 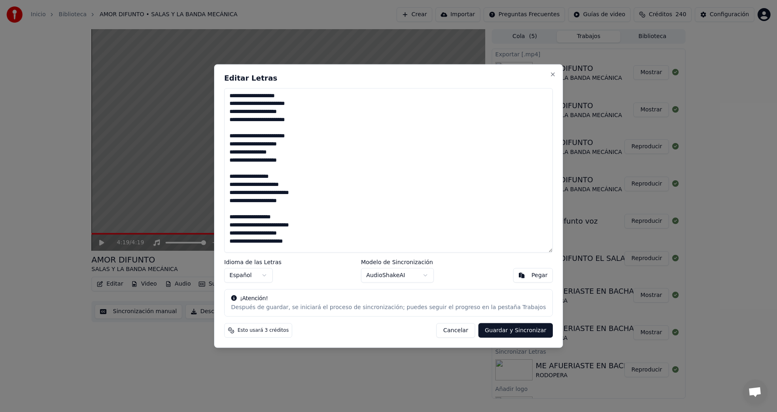 What do you see at coordinates (388, 78) in the screenshot?
I see `h2: Editar Letras` at bounding box center [388, 78].